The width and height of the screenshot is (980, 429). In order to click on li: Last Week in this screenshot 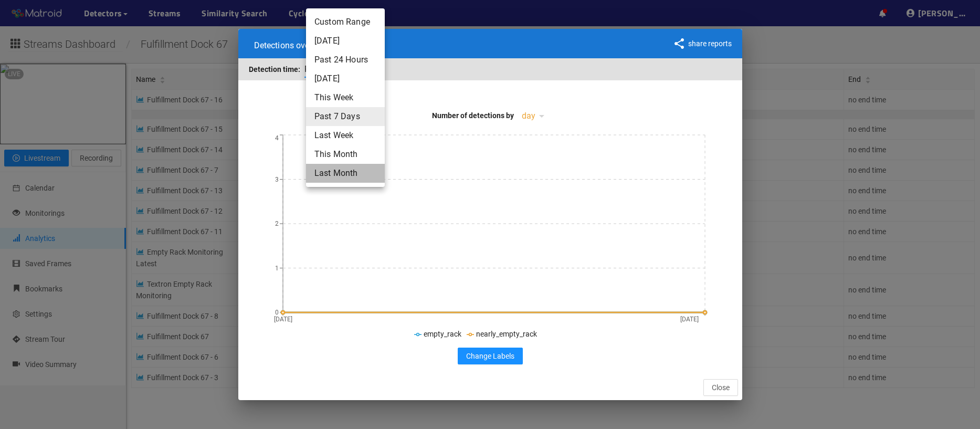, I will do `click(345, 135)`.